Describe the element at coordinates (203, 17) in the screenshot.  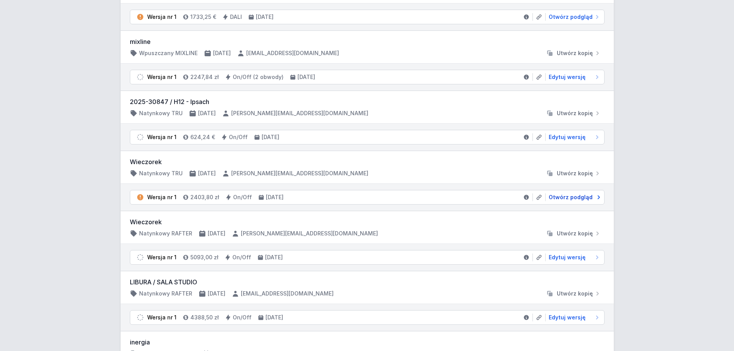
I see `h4: 1733,25 €` at that location.